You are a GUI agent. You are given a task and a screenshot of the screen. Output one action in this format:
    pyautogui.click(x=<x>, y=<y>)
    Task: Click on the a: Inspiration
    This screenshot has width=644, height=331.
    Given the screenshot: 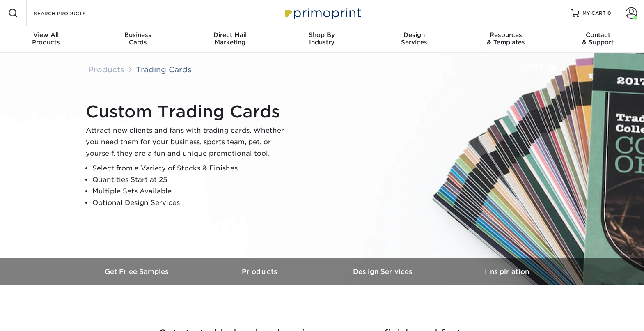 What is the action you would take?
    pyautogui.click(x=507, y=272)
    